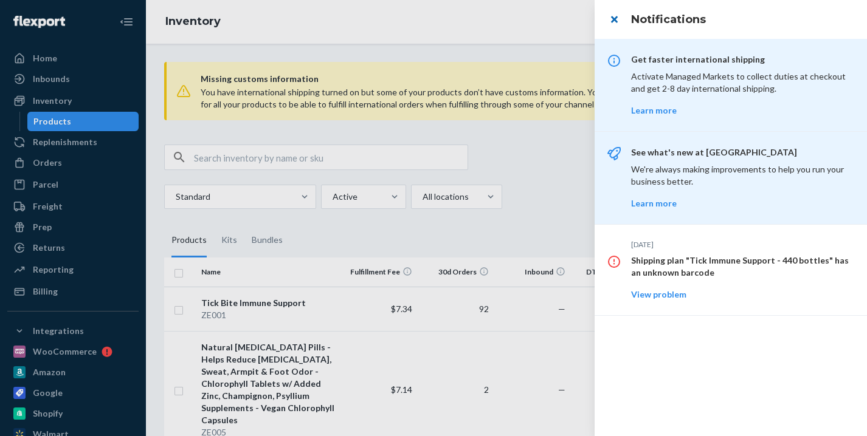 This screenshot has height=436, width=867. I want to click on p: Activate Managed Markets to collect duties at checkout and get 2-8 day international shipping., so click(741, 83).